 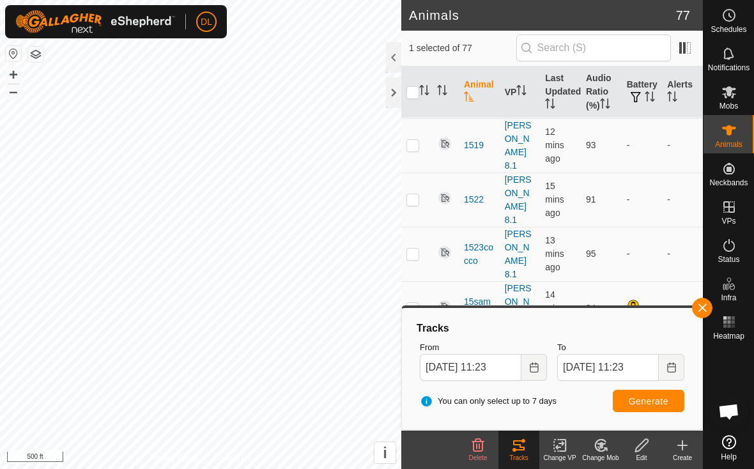 I want to click on span: Infra, so click(x=729, y=298).